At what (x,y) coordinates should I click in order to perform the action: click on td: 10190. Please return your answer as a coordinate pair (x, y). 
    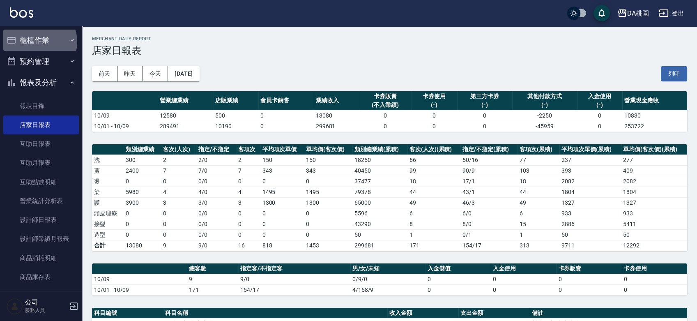
    Looking at the image, I should click on (236, 126).